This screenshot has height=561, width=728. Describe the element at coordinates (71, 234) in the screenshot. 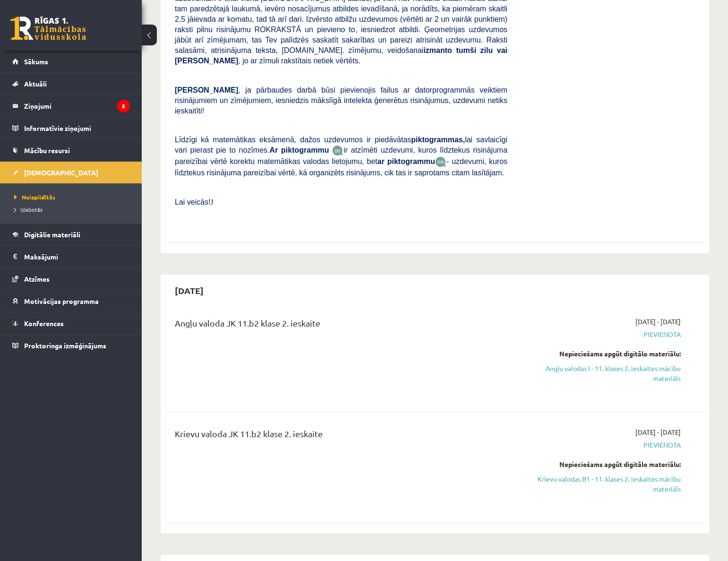

I see `a: Digitālie materiāli` at that location.